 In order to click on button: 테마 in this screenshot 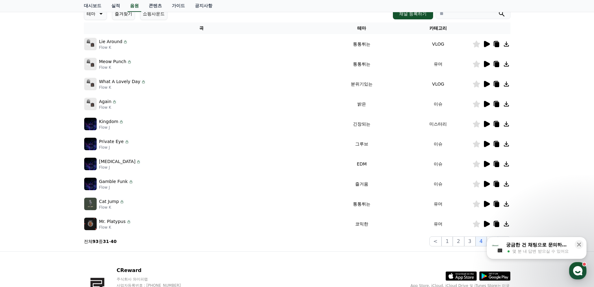, I will do `click(95, 14)`.